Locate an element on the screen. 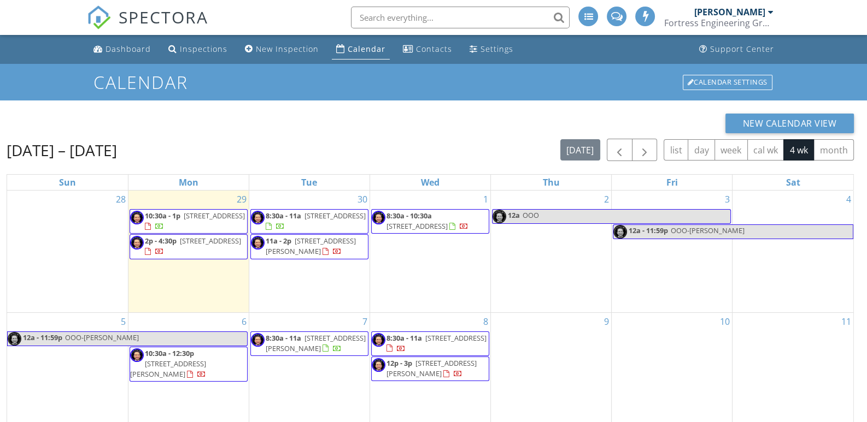 Image resolution: width=867 pixels, height=422 pixels. a: New Inspection is located at coordinates (281, 49).